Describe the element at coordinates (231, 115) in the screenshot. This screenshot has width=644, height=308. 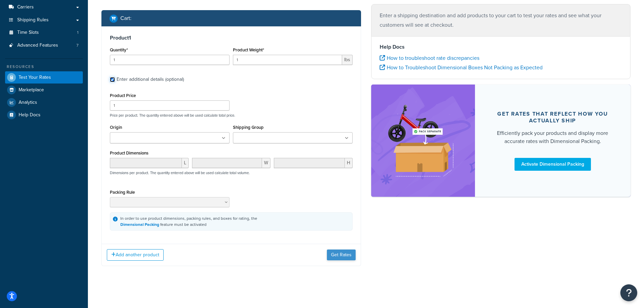
I see `p: Price per product. The quantity entered above will be used calculate total price.` at that location.